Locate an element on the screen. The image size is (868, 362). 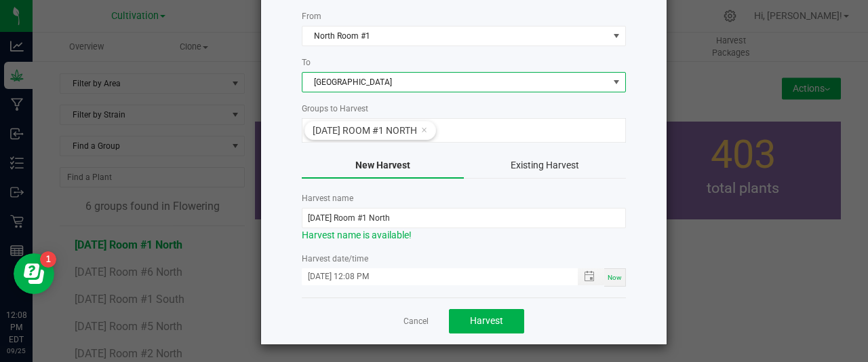
span: Toggle popup is located at coordinates (590, 276).